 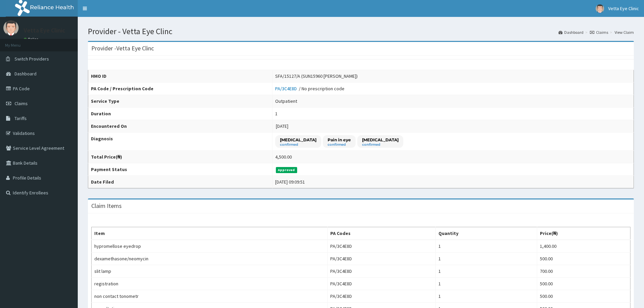 What do you see at coordinates (32, 39) in the screenshot?
I see `a: Online` at bounding box center [32, 39].